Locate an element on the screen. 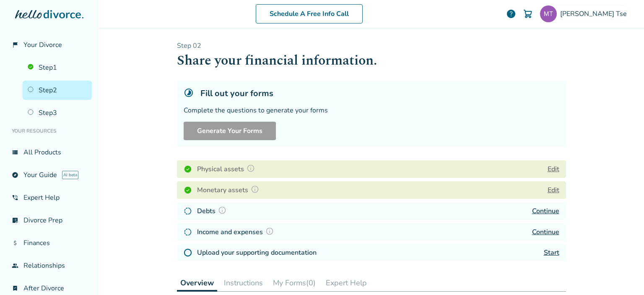  h5: Fill out your forms is located at coordinates (237, 93).